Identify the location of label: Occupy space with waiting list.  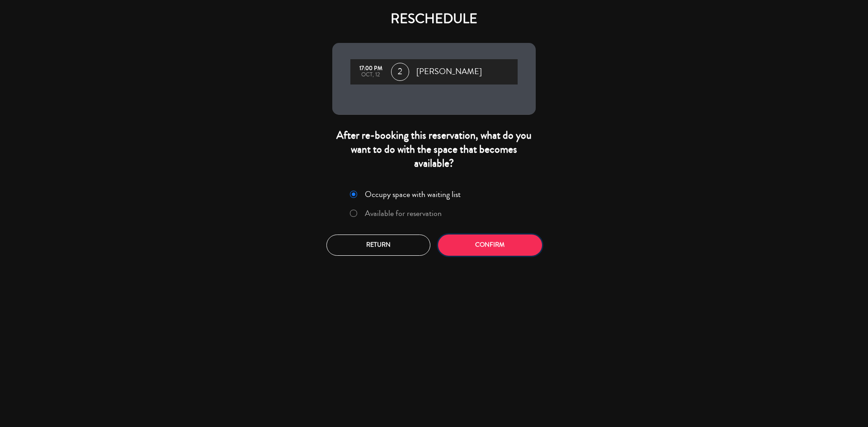
(413, 194).